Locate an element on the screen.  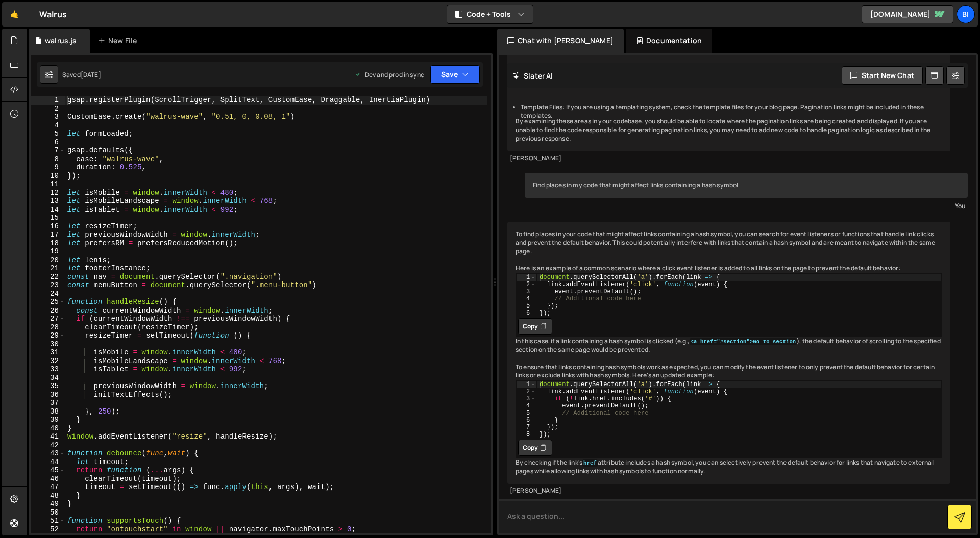
div: 11 is located at coordinates (48, 184).